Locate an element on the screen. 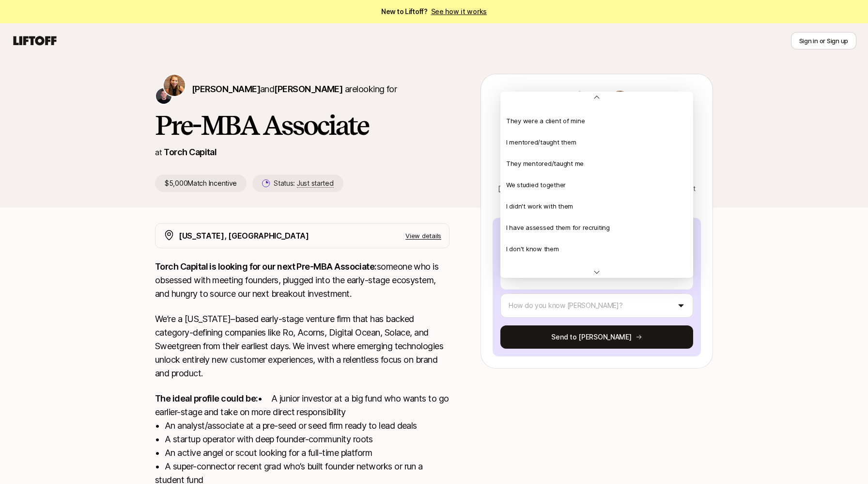 This screenshot has height=484, width=868. p: I didn't work with them is located at coordinates (540, 206).